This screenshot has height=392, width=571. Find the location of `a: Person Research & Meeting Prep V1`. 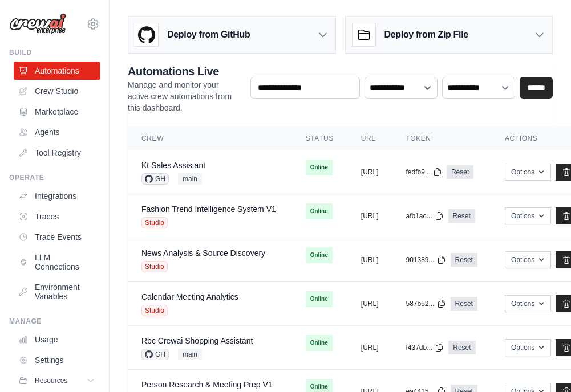

a: Person Research & Meeting Prep V1 is located at coordinates (207, 385).